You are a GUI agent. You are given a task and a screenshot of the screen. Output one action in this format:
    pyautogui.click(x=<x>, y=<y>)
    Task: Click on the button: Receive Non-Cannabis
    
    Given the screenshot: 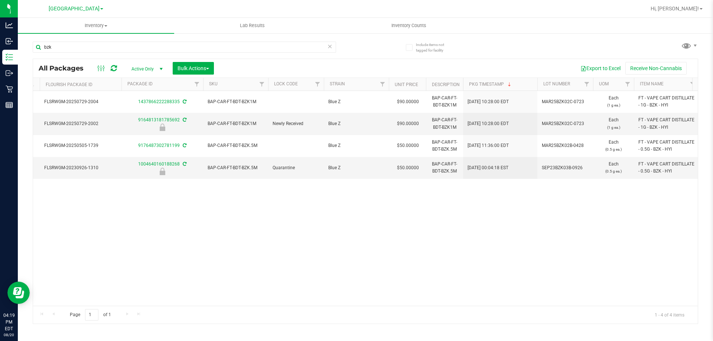 What is the action you would take?
    pyautogui.click(x=656, y=68)
    